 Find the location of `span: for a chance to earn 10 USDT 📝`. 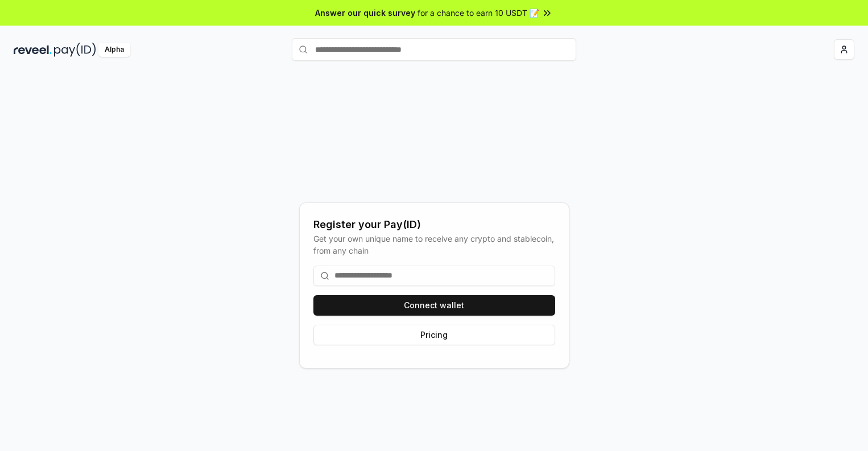

span: for a chance to earn 10 USDT 📝 is located at coordinates (478, 12).